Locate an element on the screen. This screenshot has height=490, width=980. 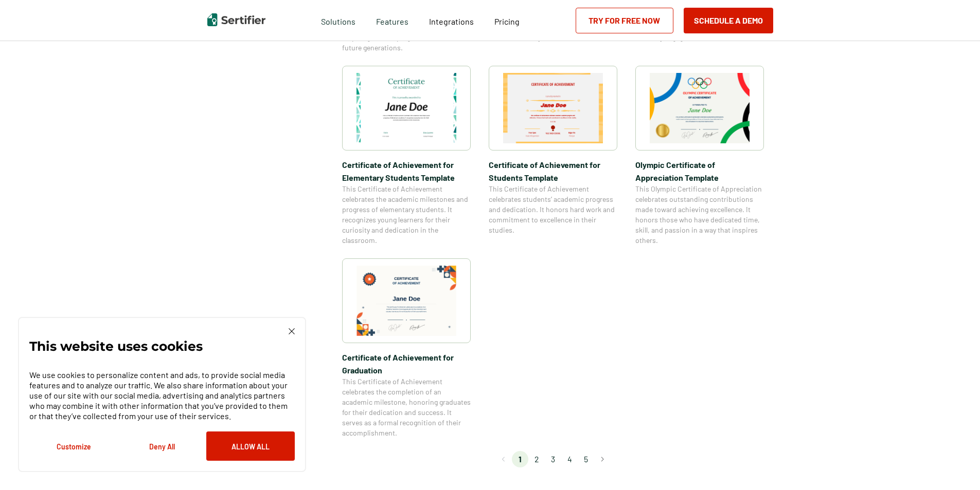
li: page 5 is located at coordinates (585, 460).